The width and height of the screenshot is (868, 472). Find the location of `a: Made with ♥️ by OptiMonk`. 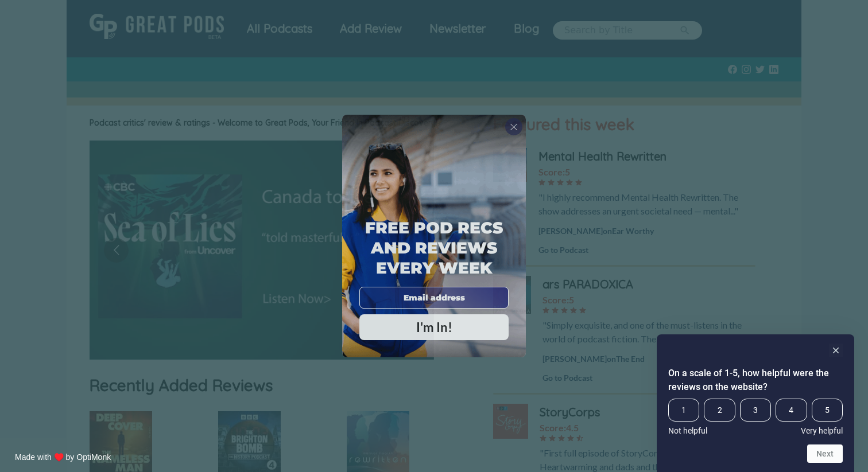

a: Made with ♥️ by OptiMonk is located at coordinates (63, 457).